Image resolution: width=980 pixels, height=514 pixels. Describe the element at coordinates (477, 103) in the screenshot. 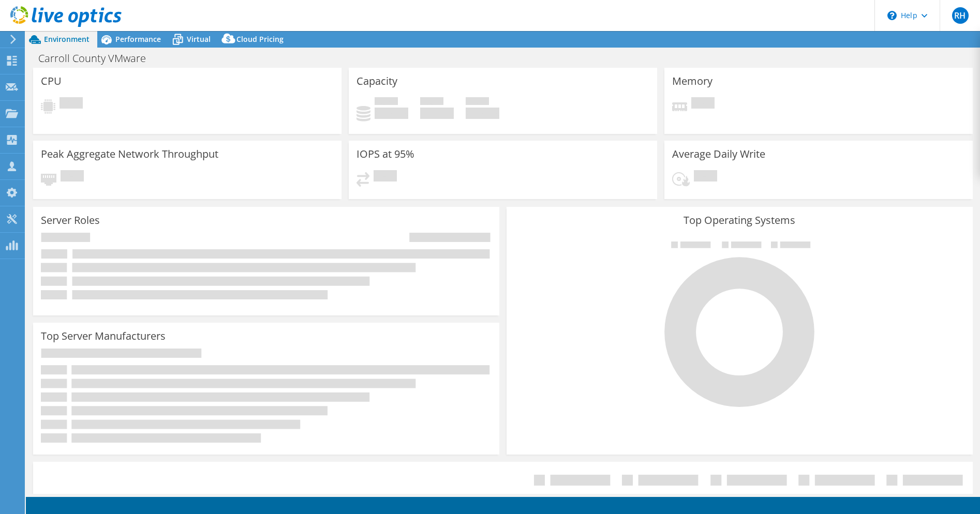

I see `span: Total` at that location.